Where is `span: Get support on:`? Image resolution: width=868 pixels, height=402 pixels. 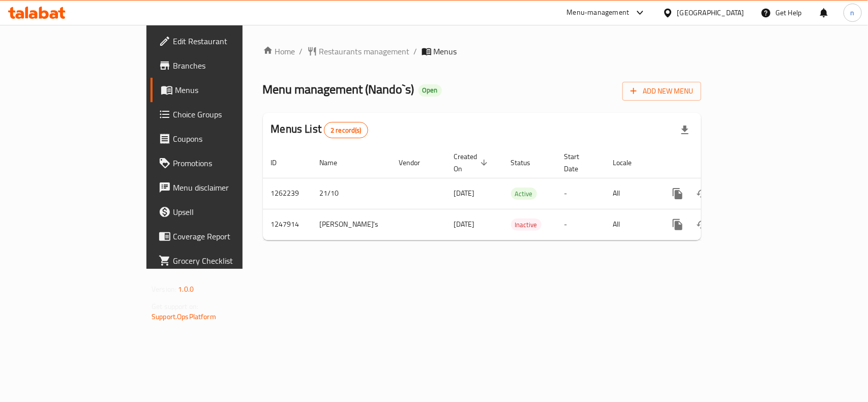
span: Get support on: is located at coordinates (175, 306).